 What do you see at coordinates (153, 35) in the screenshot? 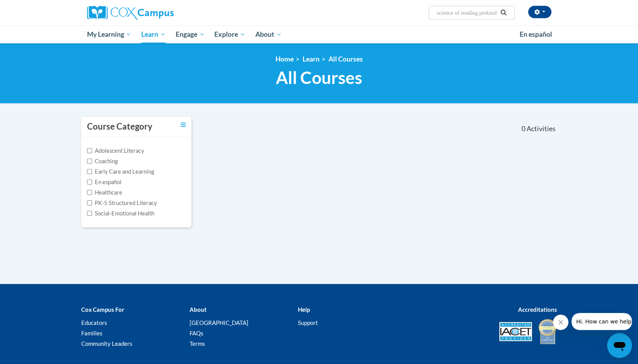
I see `span: Learn` at bounding box center [153, 35].